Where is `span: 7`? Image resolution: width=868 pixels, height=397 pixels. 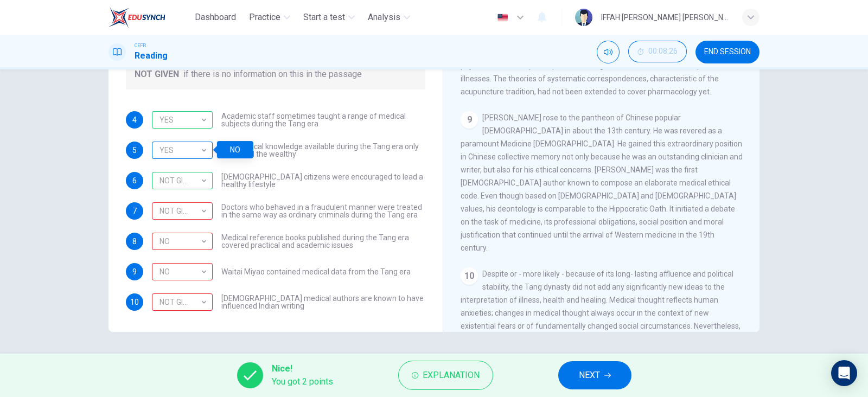 span: 7 is located at coordinates (134, 210).